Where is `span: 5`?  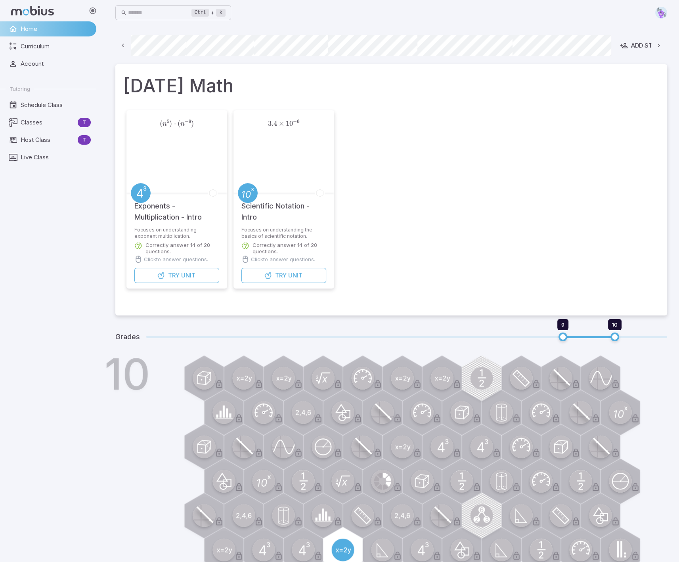
span: 5 is located at coordinates (168, 121).